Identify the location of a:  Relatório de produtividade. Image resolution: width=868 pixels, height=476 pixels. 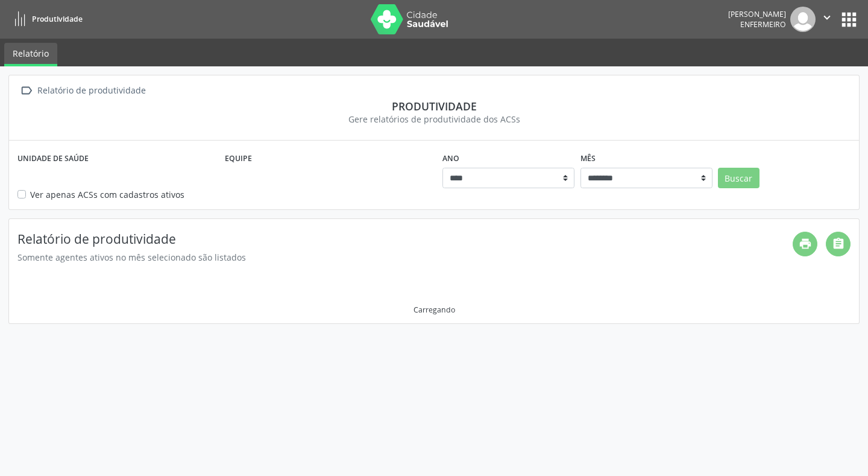
(83, 91).